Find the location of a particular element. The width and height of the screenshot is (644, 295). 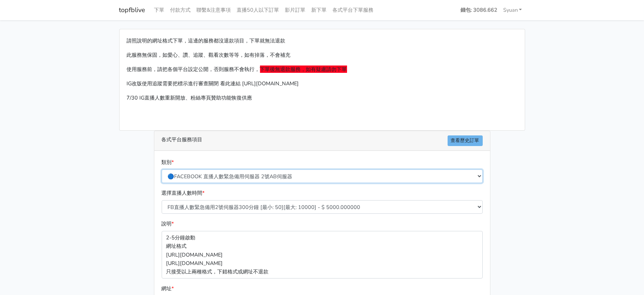

label: 類別 is located at coordinates (168, 162).